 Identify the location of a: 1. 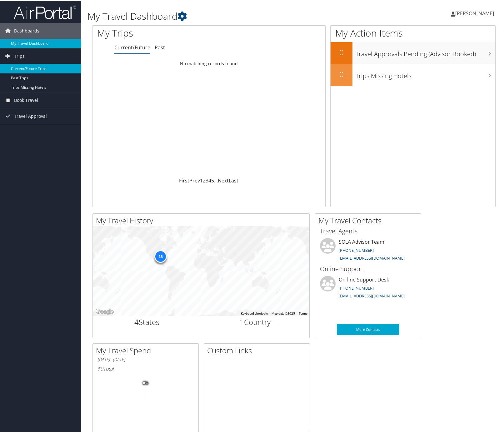
(201, 180).